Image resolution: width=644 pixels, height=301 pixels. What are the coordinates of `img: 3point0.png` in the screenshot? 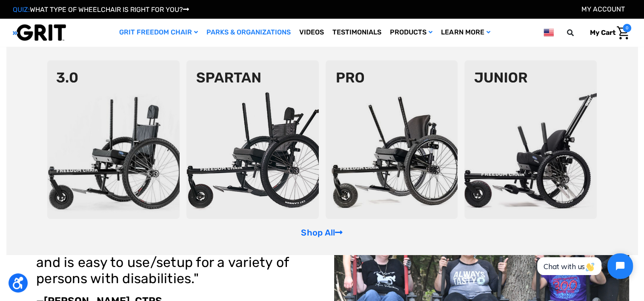 It's located at (113, 139).